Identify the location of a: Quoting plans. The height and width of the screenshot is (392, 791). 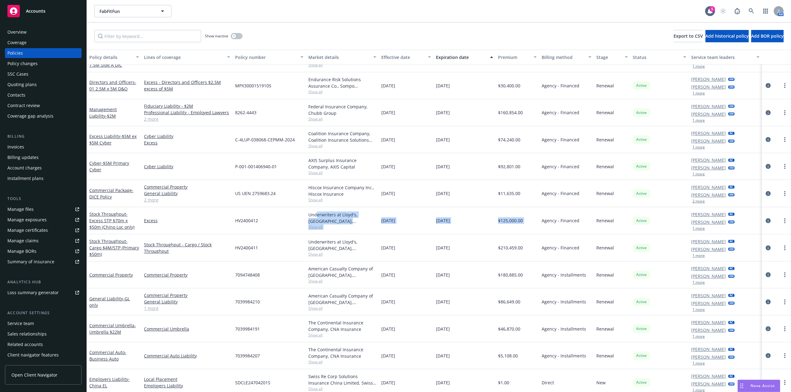
(43, 85).